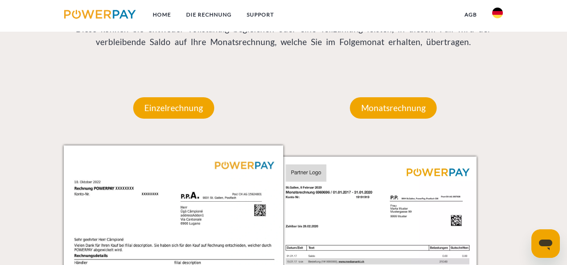  Describe the element at coordinates (498, 13) in the screenshot. I see `img: de` at that location.